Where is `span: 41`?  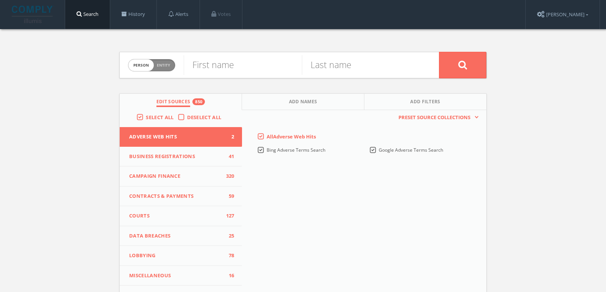 span: 41 is located at coordinates (229, 157).